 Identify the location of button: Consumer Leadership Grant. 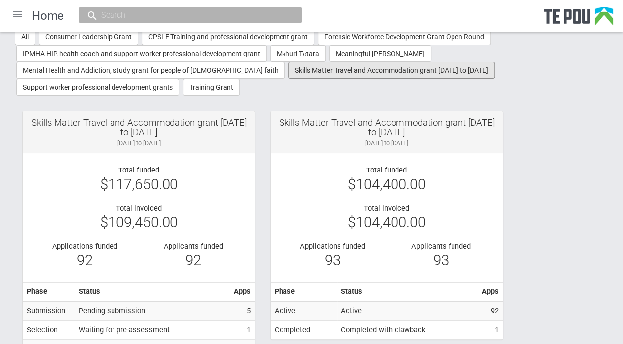
(88, 37).